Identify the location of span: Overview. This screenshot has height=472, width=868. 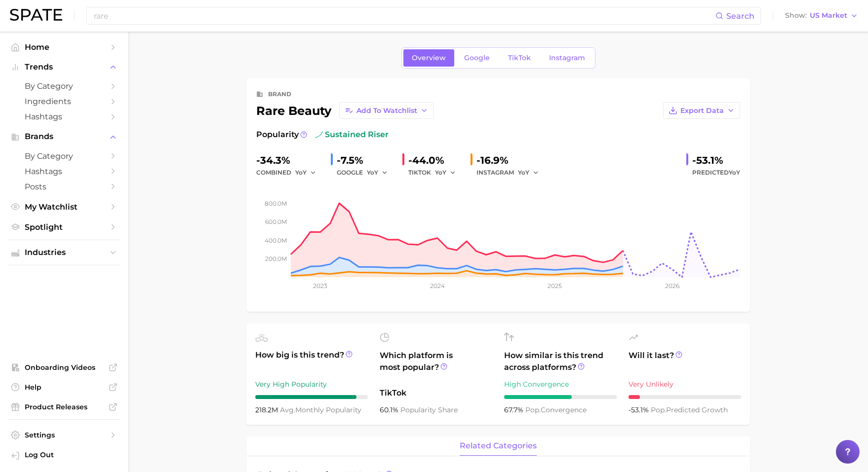
(428, 58).